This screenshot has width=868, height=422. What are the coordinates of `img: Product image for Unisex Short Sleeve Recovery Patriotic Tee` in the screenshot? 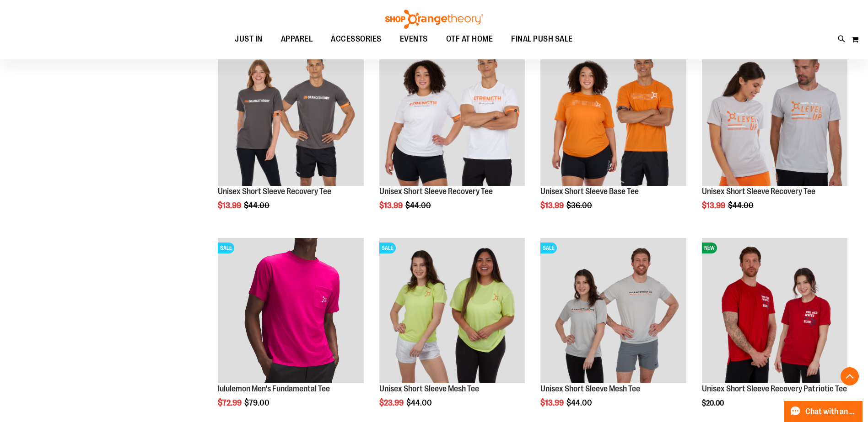 It's located at (775, 311).